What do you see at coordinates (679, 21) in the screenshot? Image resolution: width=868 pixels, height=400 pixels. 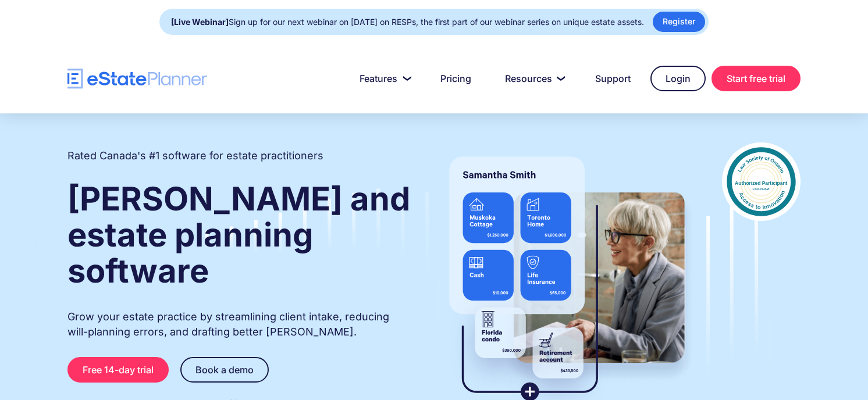 I see `a: Register` at bounding box center [679, 21].